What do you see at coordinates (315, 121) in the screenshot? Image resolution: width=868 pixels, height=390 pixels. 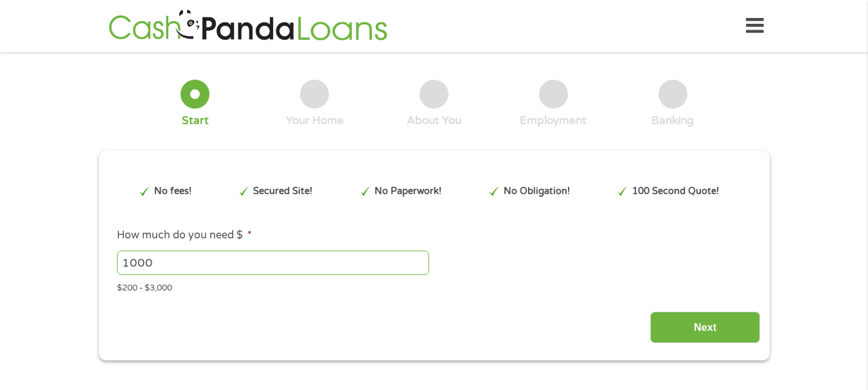 I see `div: Your Home` at bounding box center [315, 121].